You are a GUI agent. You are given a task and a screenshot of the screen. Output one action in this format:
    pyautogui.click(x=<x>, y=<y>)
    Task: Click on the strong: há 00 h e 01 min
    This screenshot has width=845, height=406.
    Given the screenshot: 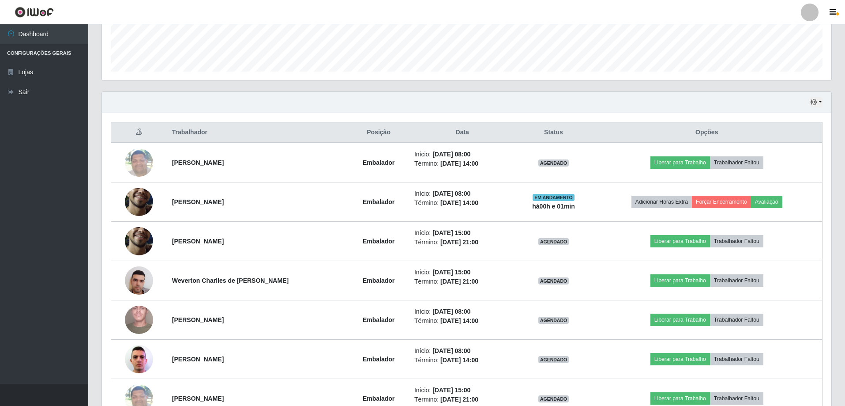 What is the action you would take?
    pyautogui.click(x=553, y=206)
    